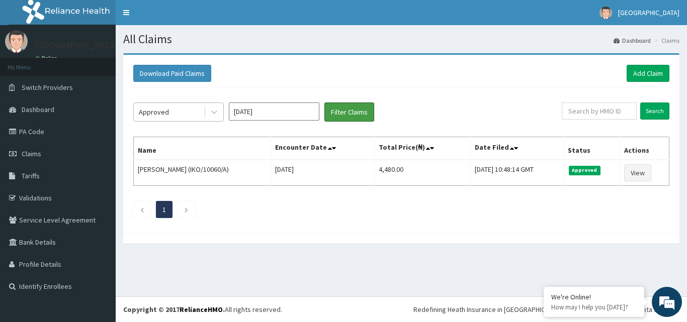  What do you see at coordinates (31, 176) in the screenshot?
I see `span: Tariffs` at bounding box center [31, 176].